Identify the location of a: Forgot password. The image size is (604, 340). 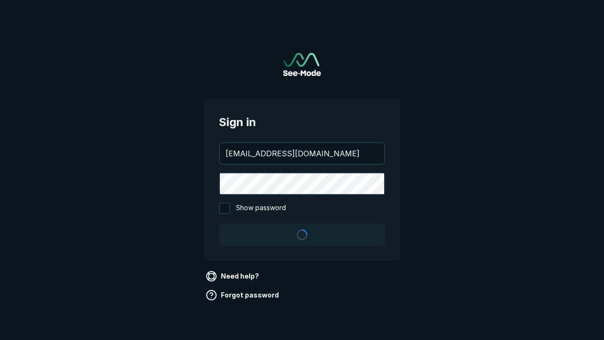
(243, 295).